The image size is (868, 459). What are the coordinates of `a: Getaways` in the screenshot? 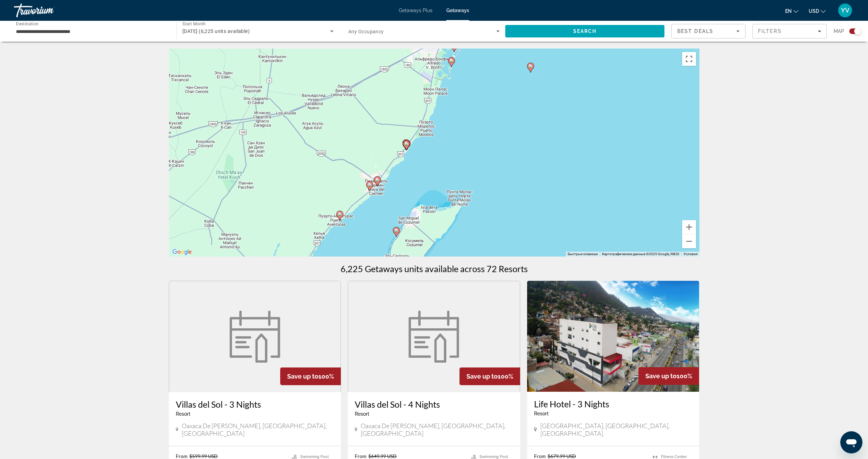 It's located at (458, 10).